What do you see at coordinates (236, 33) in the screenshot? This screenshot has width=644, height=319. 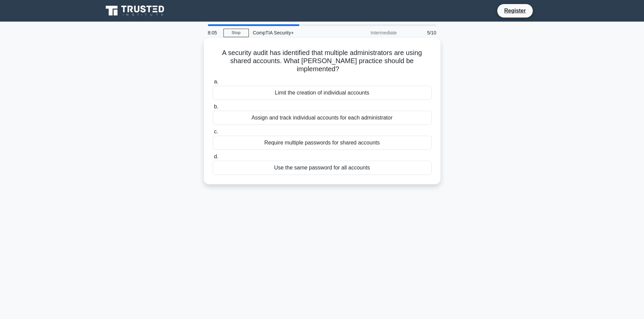 I see `a: Stop` at bounding box center [236, 33].